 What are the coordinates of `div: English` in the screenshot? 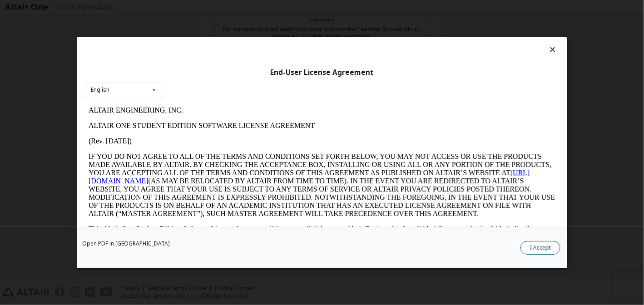 It's located at (100, 90).